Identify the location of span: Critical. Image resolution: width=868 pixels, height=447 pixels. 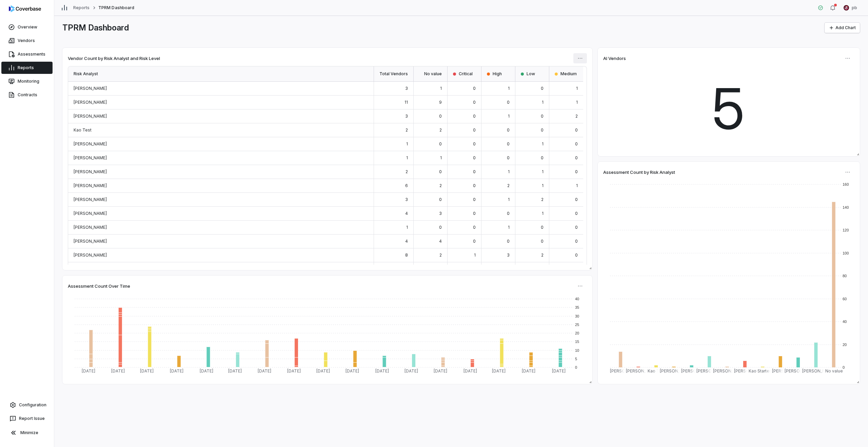
(466, 74).